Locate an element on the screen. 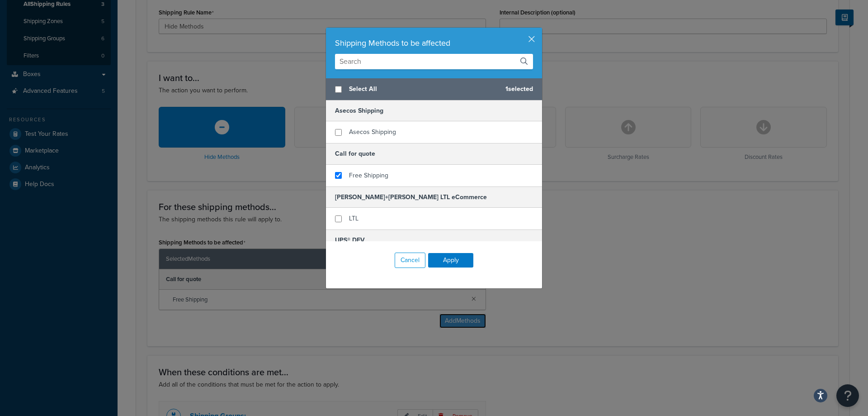 This screenshot has width=868, height=416. div: 1 selected is located at coordinates (434, 89).